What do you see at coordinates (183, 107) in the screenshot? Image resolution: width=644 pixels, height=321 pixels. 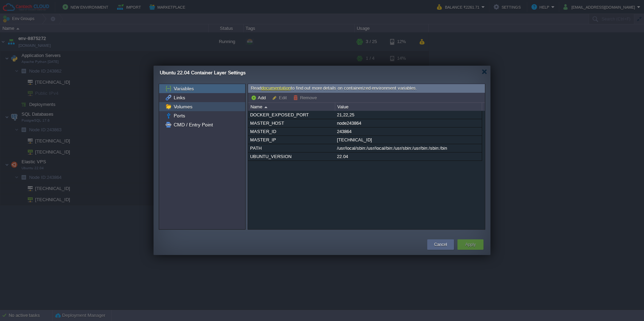 I see `span: Volumes` at bounding box center [183, 107].